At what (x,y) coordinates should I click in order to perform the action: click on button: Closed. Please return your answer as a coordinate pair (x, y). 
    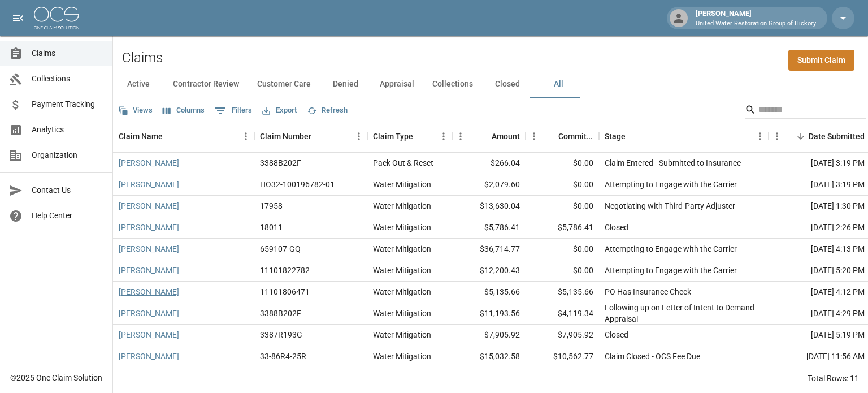
    Looking at the image, I should click on (507, 84).